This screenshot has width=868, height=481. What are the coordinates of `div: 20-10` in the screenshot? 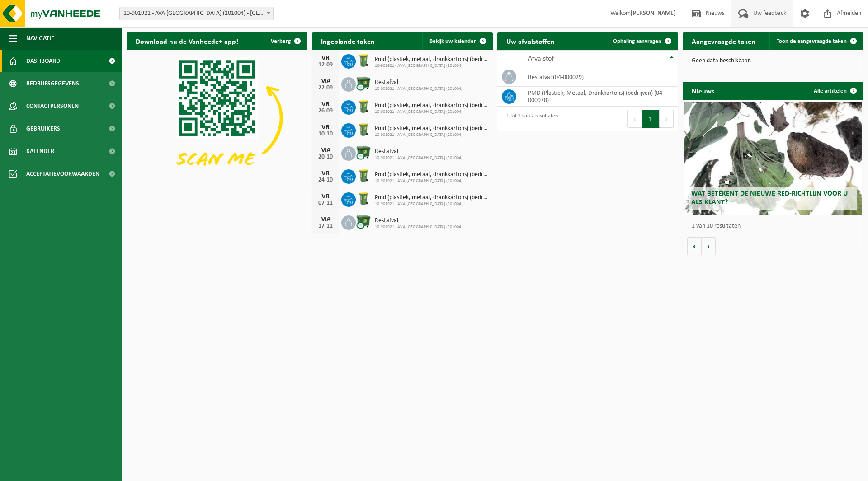 It's located at (325, 157).